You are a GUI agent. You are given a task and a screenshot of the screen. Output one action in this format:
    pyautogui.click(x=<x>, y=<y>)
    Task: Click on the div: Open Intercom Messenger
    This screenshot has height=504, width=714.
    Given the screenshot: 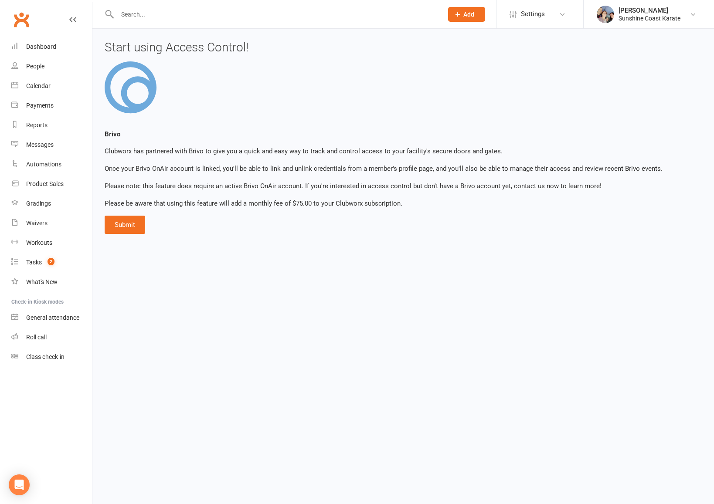 What is the action you would take?
    pyautogui.click(x=19, y=485)
    